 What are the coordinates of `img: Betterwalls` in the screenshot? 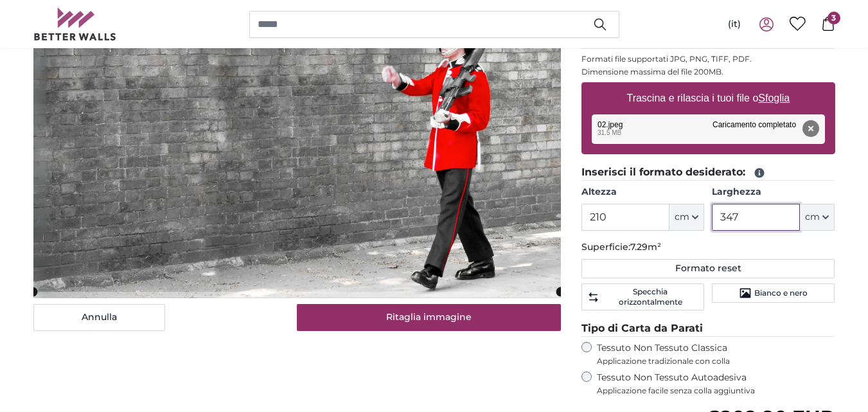 It's located at (75, 24).